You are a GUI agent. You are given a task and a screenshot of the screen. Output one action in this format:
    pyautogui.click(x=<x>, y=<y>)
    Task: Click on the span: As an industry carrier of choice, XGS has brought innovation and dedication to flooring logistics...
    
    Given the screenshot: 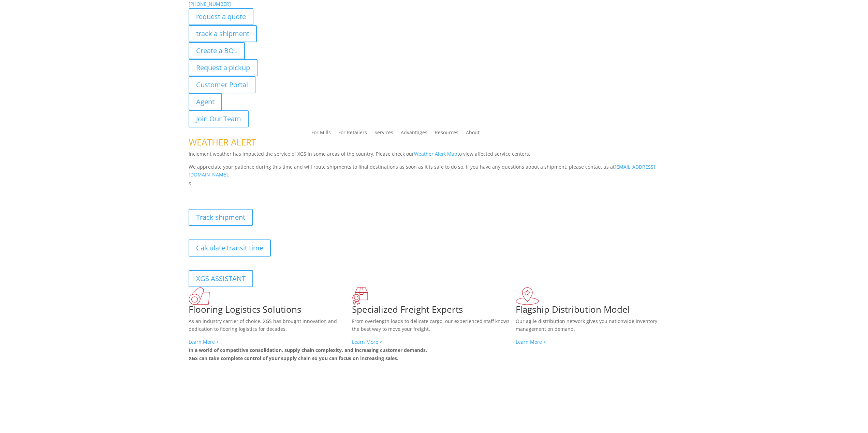 What is the action you would take?
    pyautogui.click(x=262, y=325)
    